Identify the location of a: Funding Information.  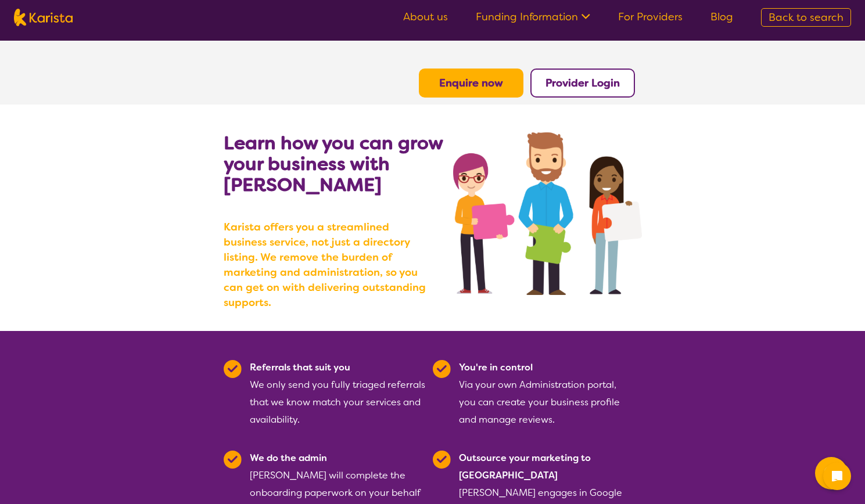
(533, 17).